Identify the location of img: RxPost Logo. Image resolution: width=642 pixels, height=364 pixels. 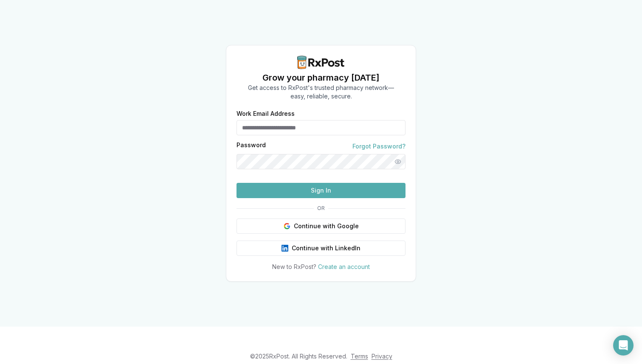
(321, 63).